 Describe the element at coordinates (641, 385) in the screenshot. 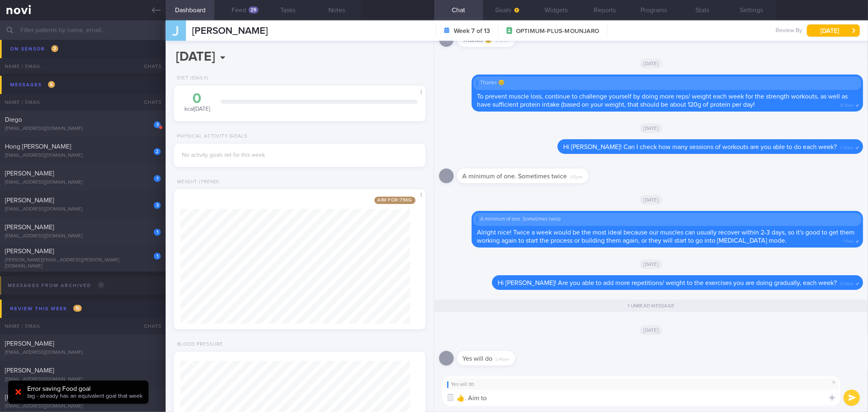

I see `div: Yes will do` at that location.